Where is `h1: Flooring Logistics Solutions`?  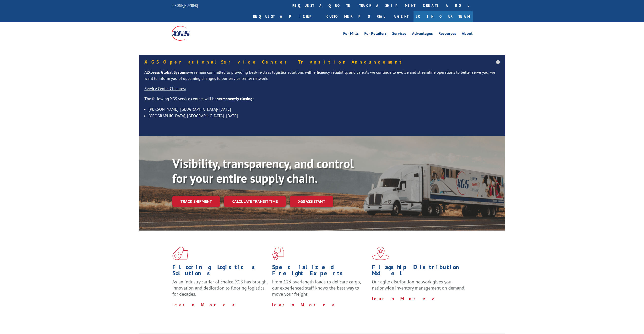
h1: Flooring Logistics Solutions is located at coordinates (220, 271).